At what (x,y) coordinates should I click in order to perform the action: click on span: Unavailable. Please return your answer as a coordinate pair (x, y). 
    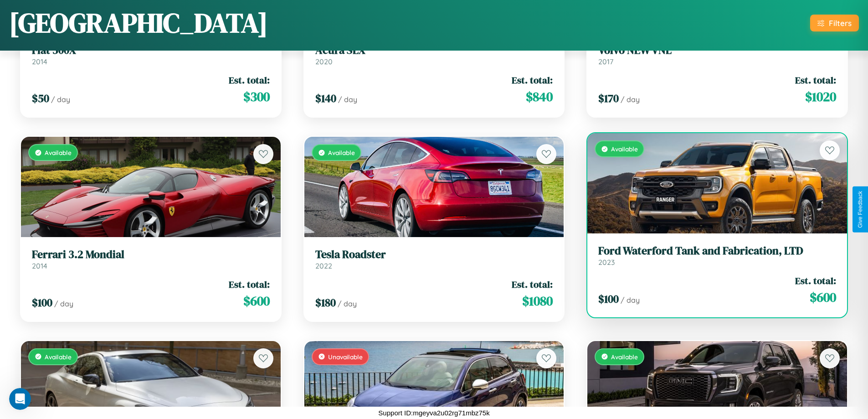
    Looking at the image, I should click on (345, 357).